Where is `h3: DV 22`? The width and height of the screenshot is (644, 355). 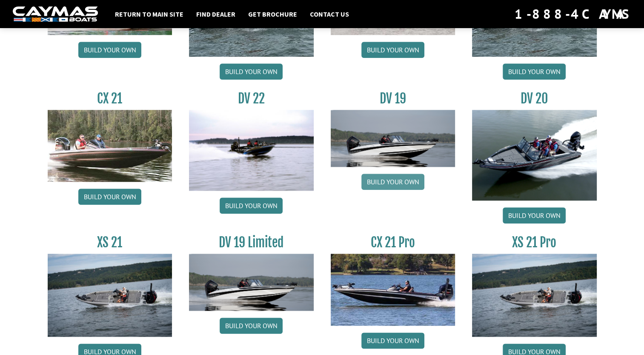
h3: DV 22 is located at coordinates (251, 98).